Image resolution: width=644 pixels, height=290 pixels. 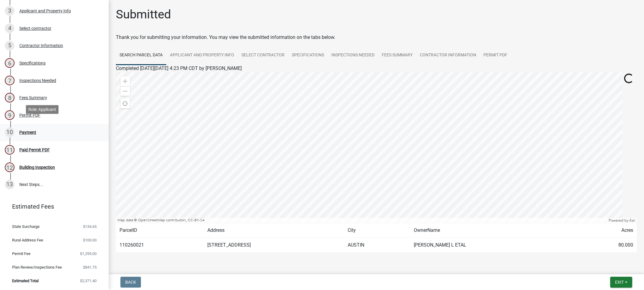 I want to click on a: Inspections Needed, so click(x=353, y=55).